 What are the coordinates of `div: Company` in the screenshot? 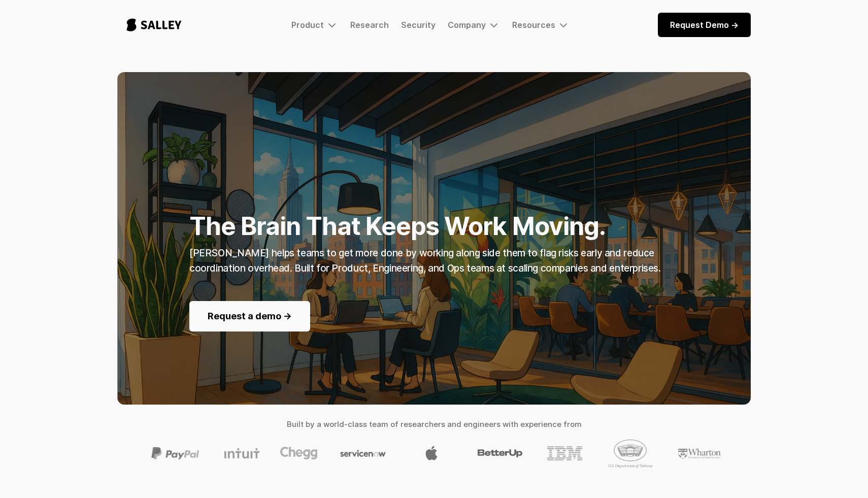 It's located at (467, 25).